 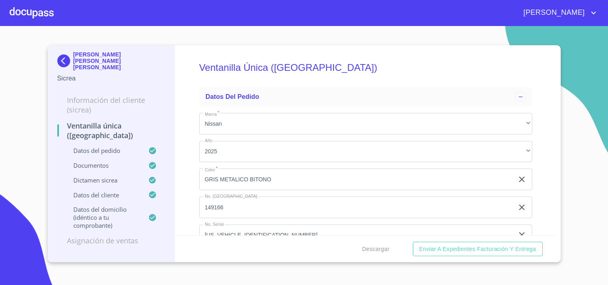 What do you see at coordinates (366, 97) in the screenshot?
I see `div: Datos del pedido` at bounding box center [366, 97].